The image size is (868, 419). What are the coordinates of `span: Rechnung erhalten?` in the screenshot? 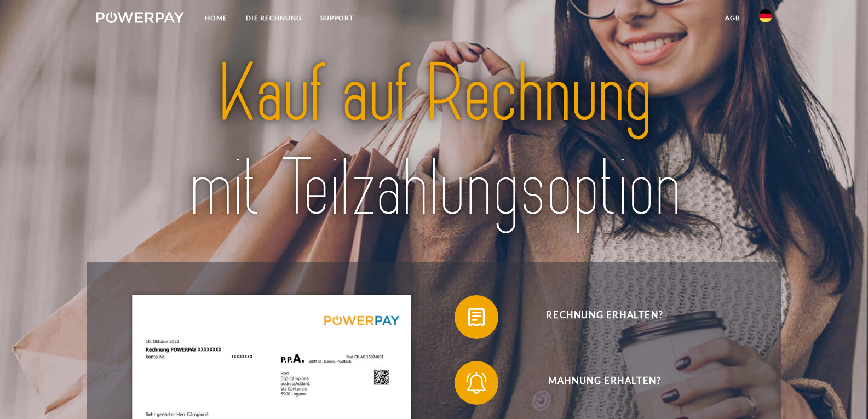 It's located at (604, 317).